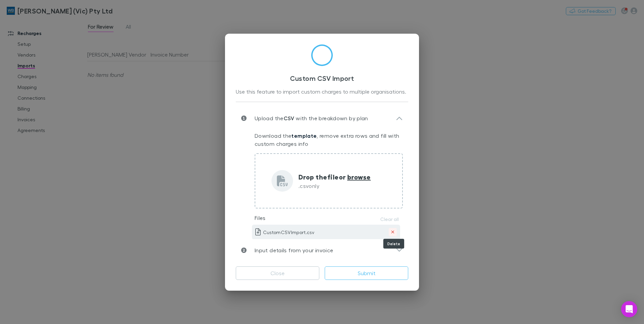  What do you see at coordinates (359, 177) in the screenshot?
I see `span: browse` at bounding box center [359, 177].